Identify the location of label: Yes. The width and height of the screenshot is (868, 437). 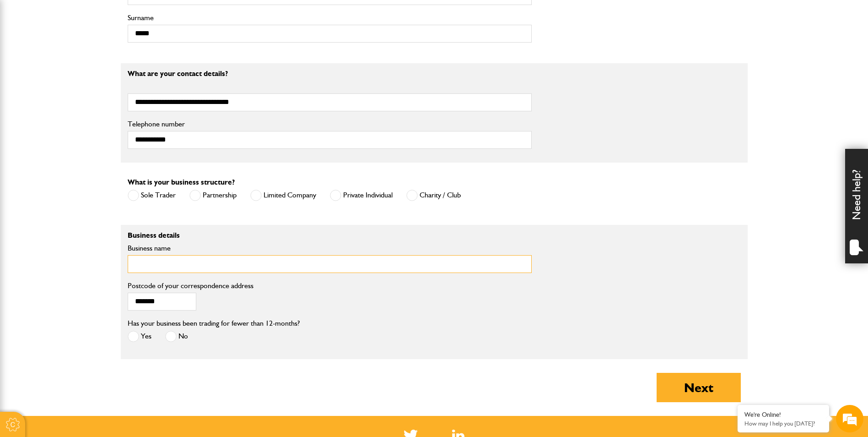
(140, 336).